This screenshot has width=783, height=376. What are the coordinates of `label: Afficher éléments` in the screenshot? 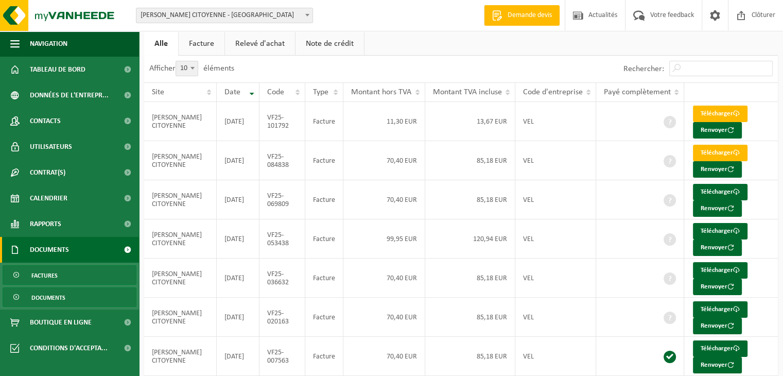 It's located at (192, 68).